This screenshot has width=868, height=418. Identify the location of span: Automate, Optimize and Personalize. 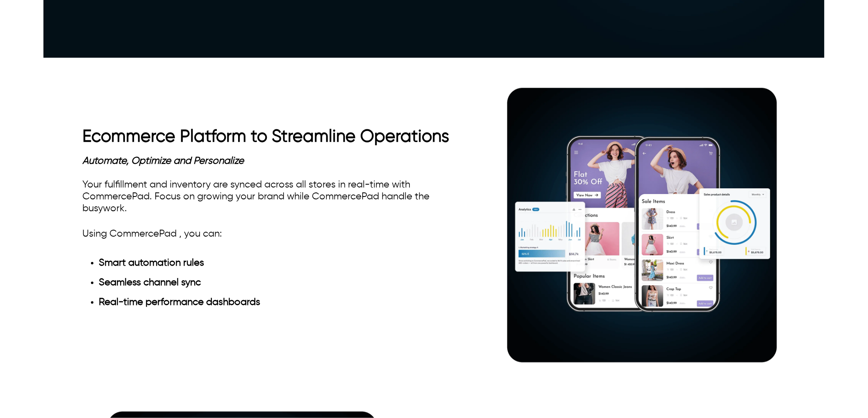
(163, 161).